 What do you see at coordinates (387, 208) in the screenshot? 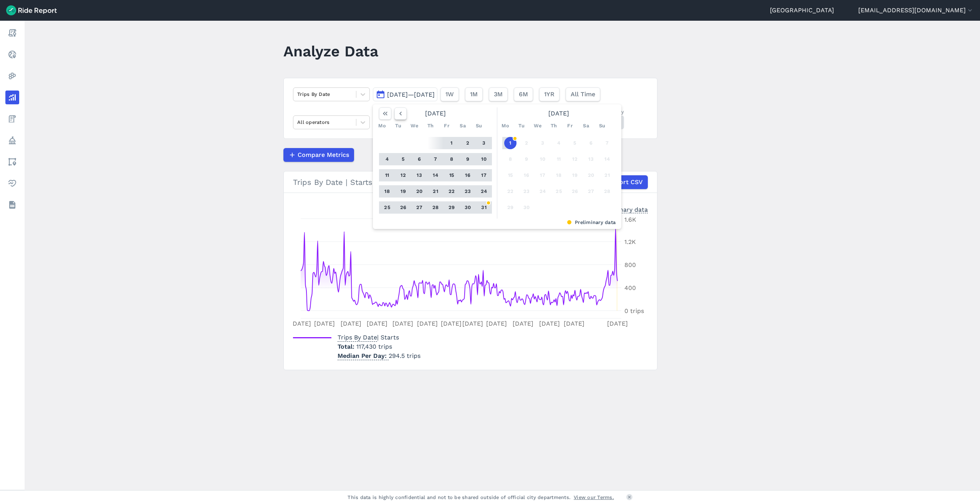
I see `button: 25` at bounding box center [387, 208].